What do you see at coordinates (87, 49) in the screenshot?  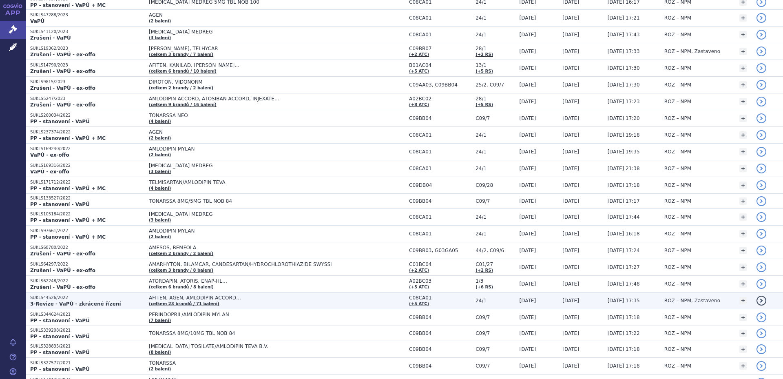 I see `p: SUKLS19362/2023` at bounding box center [87, 49].